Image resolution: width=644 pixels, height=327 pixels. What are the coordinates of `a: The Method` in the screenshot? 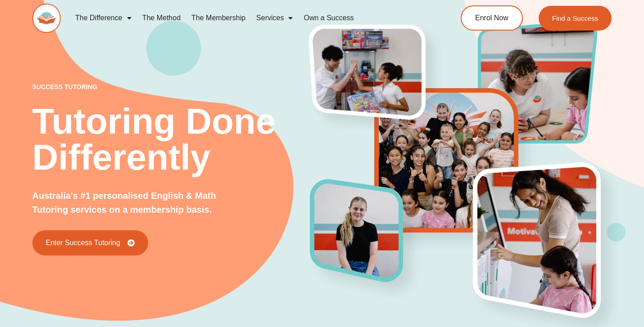 It's located at (161, 18).